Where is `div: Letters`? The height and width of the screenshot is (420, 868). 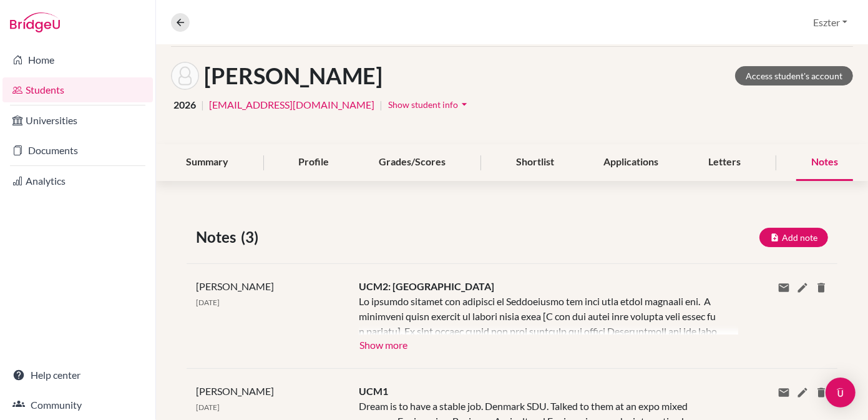 div: Letters is located at coordinates (724, 162).